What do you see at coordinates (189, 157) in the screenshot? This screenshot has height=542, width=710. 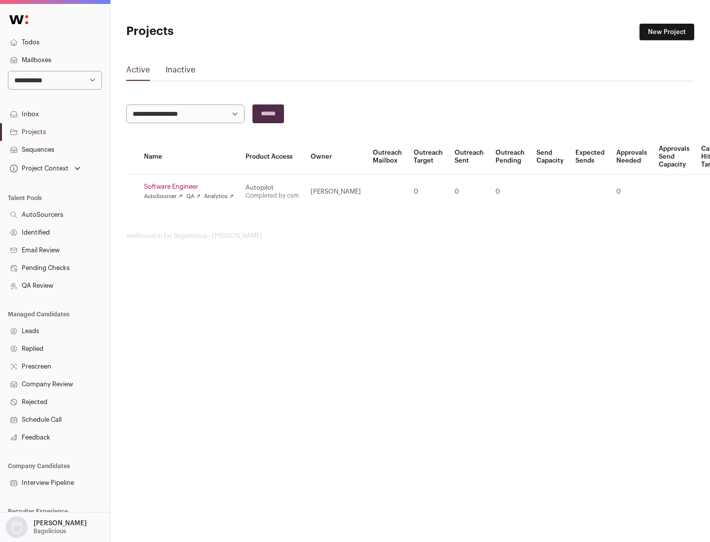 I see `th: Name` at bounding box center [189, 157].